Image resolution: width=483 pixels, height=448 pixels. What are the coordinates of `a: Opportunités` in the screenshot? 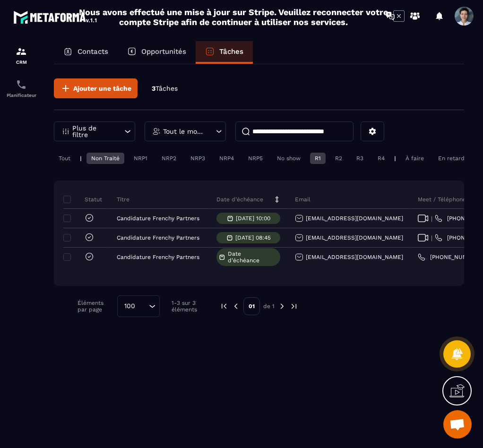 It's located at (157, 52).